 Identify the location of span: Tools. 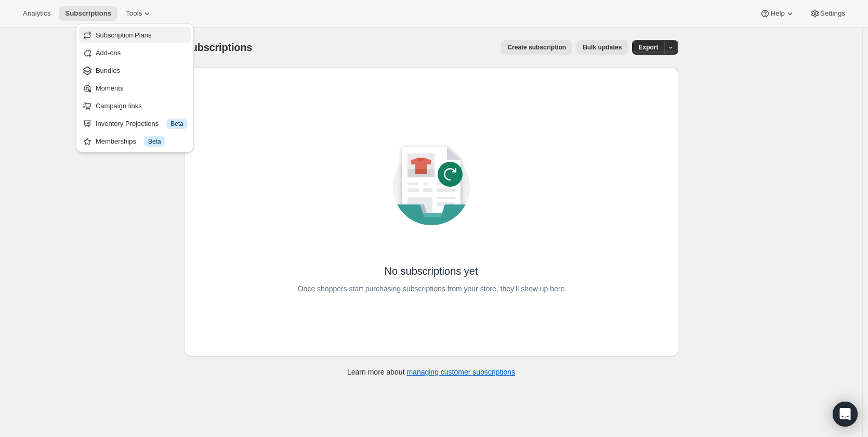
(133, 13).